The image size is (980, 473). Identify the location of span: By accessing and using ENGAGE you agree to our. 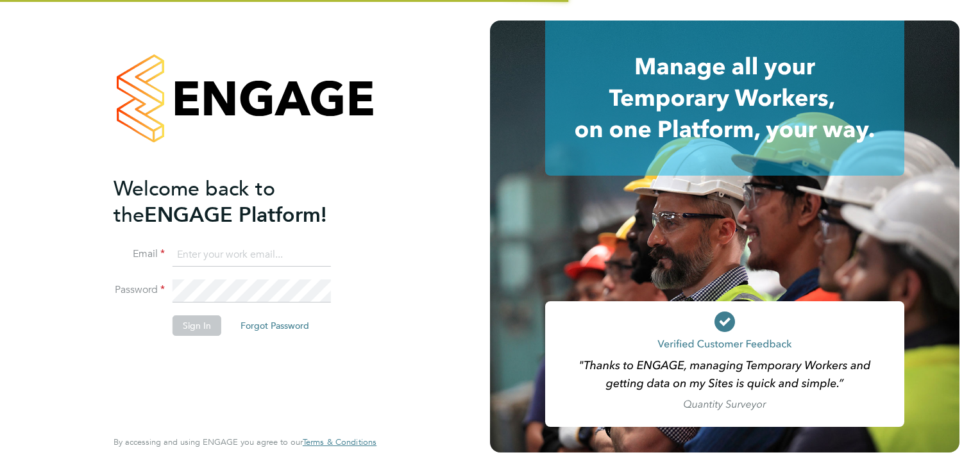
(245, 441).